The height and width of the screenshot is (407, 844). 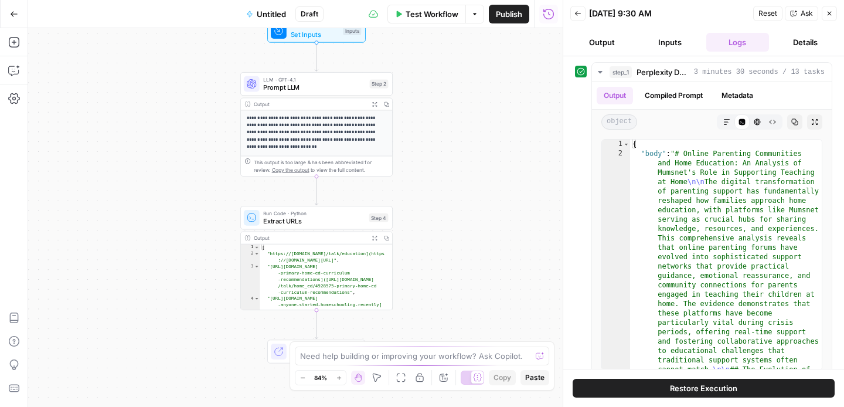 What do you see at coordinates (502, 377) in the screenshot?
I see `span: Copy` at bounding box center [502, 377].